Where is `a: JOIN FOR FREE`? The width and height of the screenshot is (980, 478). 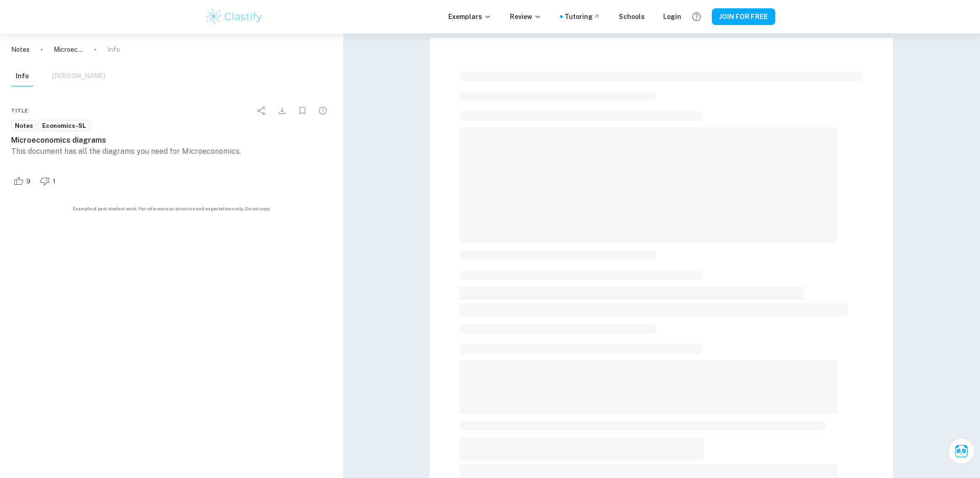 a: JOIN FOR FREE is located at coordinates (743, 17).